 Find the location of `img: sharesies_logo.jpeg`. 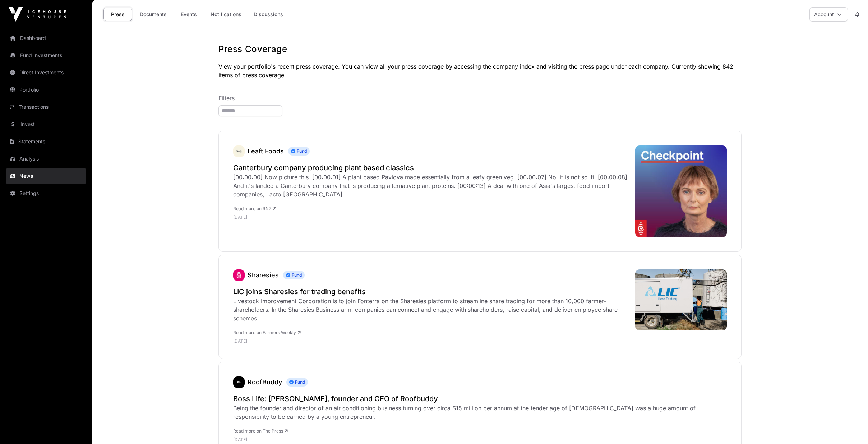

img: sharesies_logo.jpeg is located at coordinates (239, 275).